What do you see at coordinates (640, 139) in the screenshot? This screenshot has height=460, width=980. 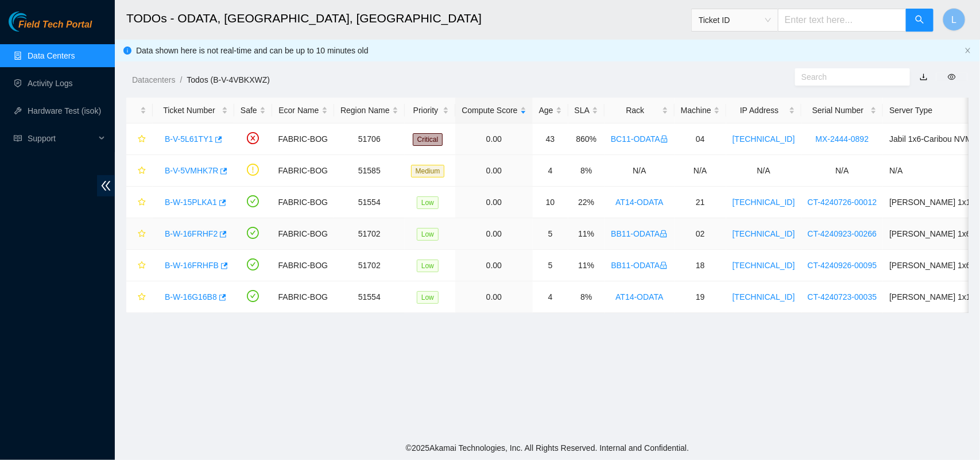 I see `a: BC11-ODATAlock` at bounding box center [640, 139].